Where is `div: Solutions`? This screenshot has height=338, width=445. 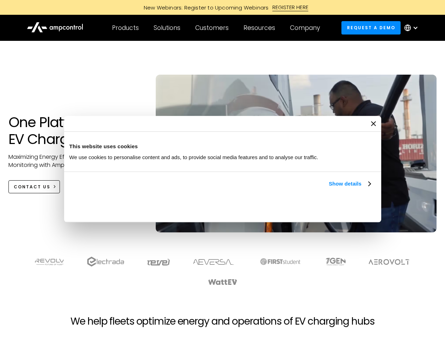 div: Solutions is located at coordinates (167, 28).